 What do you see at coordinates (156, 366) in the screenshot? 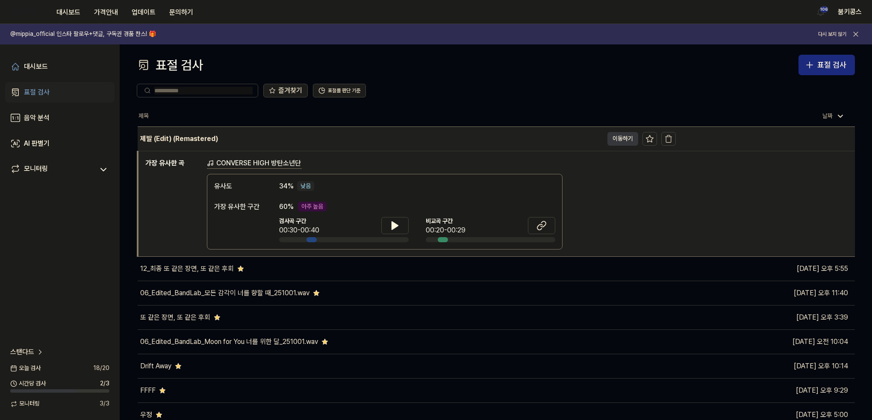
I see `div: Drift Away` at bounding box center [156, 366].